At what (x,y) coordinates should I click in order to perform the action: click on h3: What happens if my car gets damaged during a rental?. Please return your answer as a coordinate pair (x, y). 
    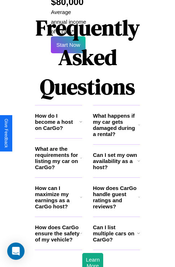
    Looking at the image, I should click on (115, 125).